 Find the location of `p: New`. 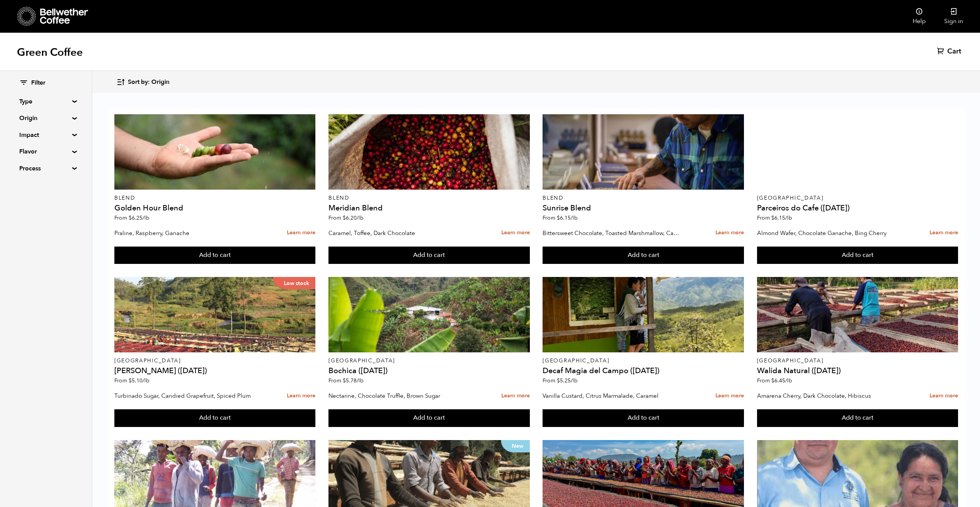

p: New is located at coordinates (515, 446).